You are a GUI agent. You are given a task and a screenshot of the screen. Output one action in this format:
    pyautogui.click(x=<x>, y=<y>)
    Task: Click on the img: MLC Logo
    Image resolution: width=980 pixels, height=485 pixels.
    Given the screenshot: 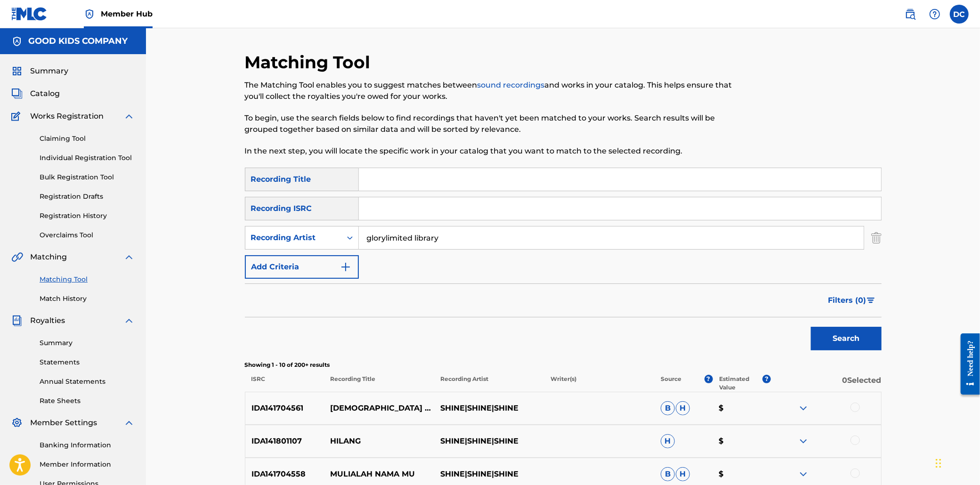 What is the action you would take?
    pyautogui.click(x=29, y=14)
    